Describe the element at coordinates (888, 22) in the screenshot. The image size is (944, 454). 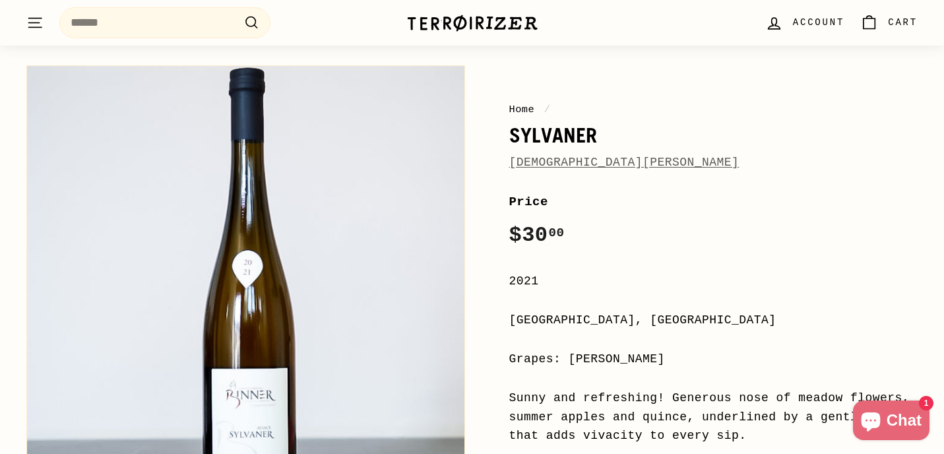
I see `a: Cart` at that location.